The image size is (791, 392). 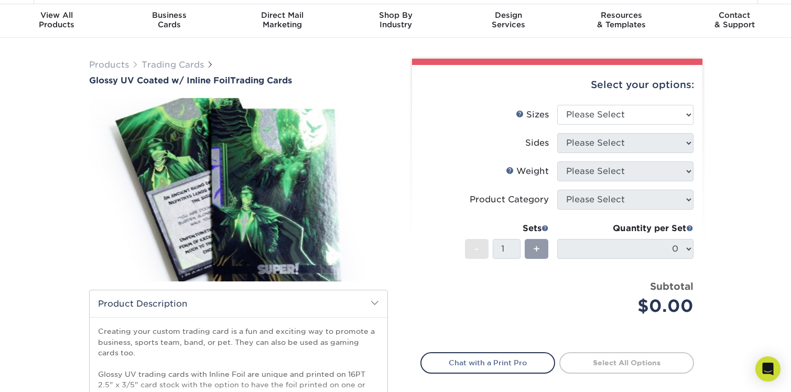 What do you see at coordinates (532, 115) in the screenshot?
I see `div: Sizes` at bounding box center [532, 115].